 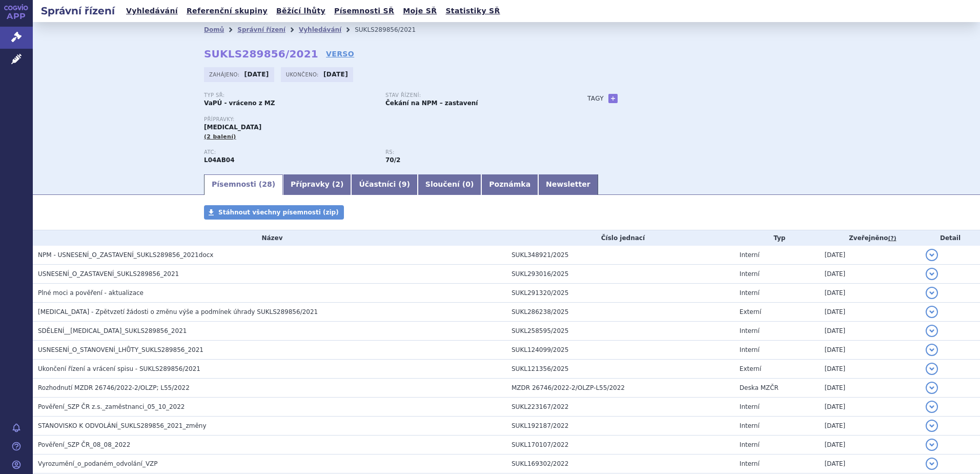 What do you see at coordinates (870, 238) in the screenshot?
I see `th: Zveřejněno` at bounding box center [870, 238].